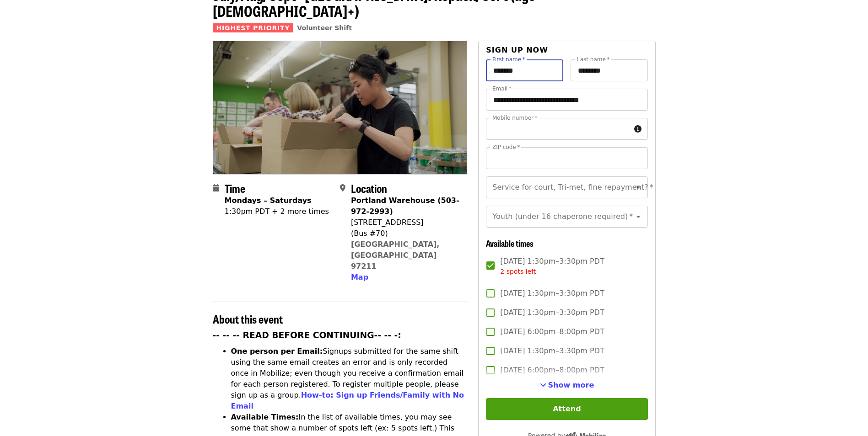  Describe the element at coordinates (405, 233) in the screenshot. I see `div: (Bus #70)` at that location.